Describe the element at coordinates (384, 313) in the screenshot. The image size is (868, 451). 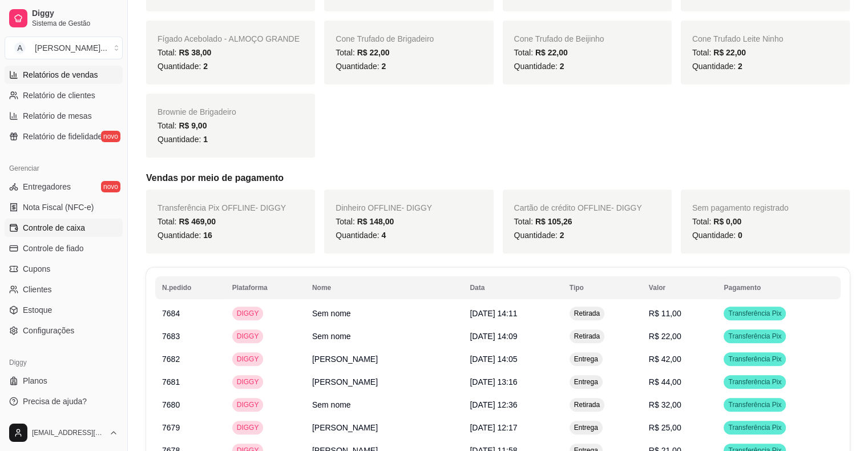
I see `td: Sem nome` at that location.